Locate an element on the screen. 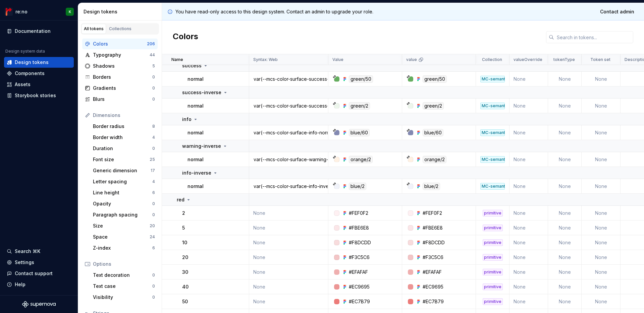 The width and height of the screenshot is (644, 313). div: Assets is located at coordinates (23, 85).